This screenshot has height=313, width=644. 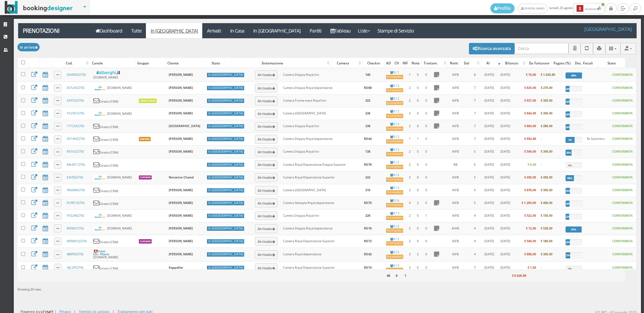 What do you see at coordinates (186, 63) in the screenshot?
I see `div: Cliente` at bounding box center [186, 63].